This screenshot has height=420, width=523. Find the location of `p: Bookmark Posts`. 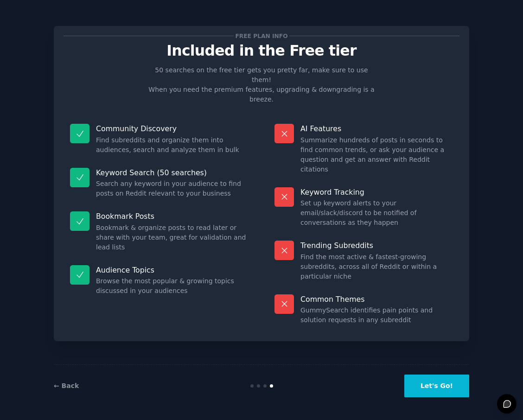

p: Bookmark Posts is located at coordinates (172, 216).